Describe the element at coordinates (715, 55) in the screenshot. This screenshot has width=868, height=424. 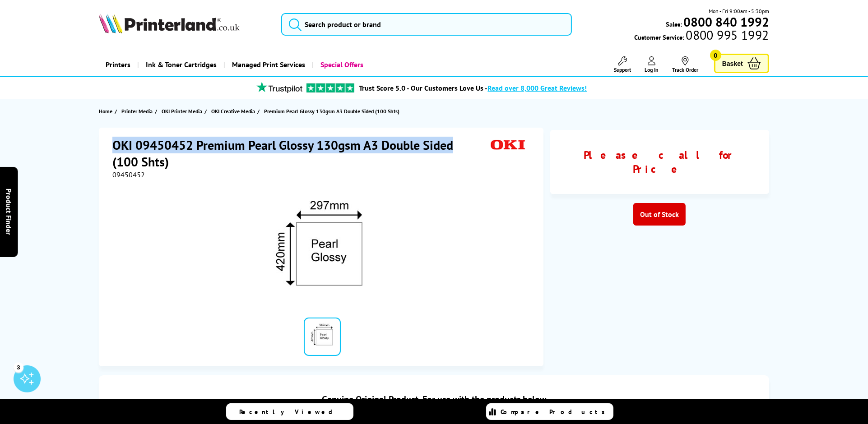
I see `span: 0` at that location.